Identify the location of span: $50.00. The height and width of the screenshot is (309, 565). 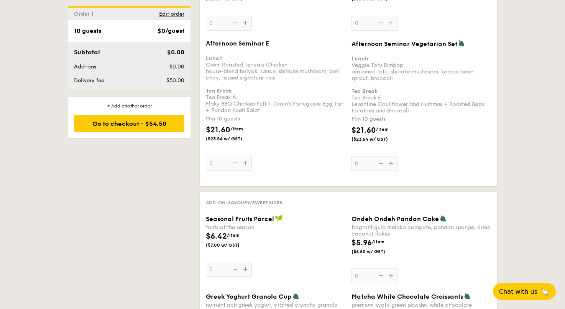
(175, 80).